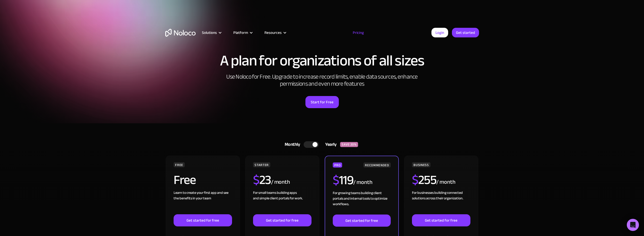 This screenshot has width=644, height=236. I want to click on h1: A plan for organizations of all sizes, so click(322, 61).